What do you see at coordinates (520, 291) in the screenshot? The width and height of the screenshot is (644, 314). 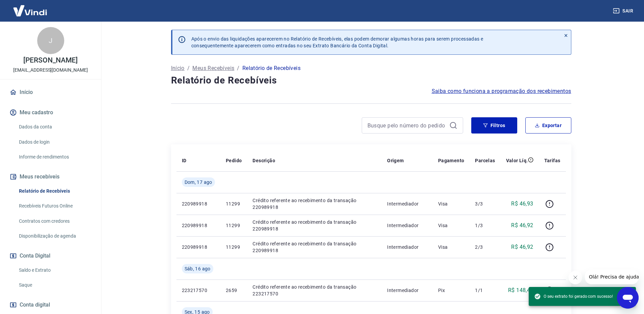 I see `p: R$ 148,47` at bounding box center [520, 291].